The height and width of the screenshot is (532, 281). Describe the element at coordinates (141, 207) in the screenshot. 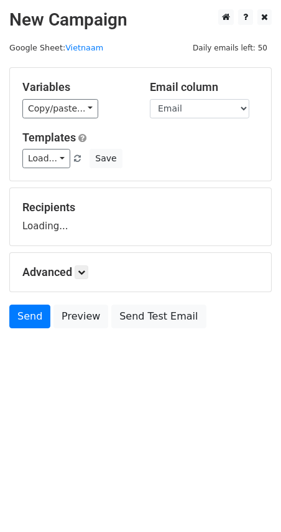

I see `h5: Recipients` at that location.